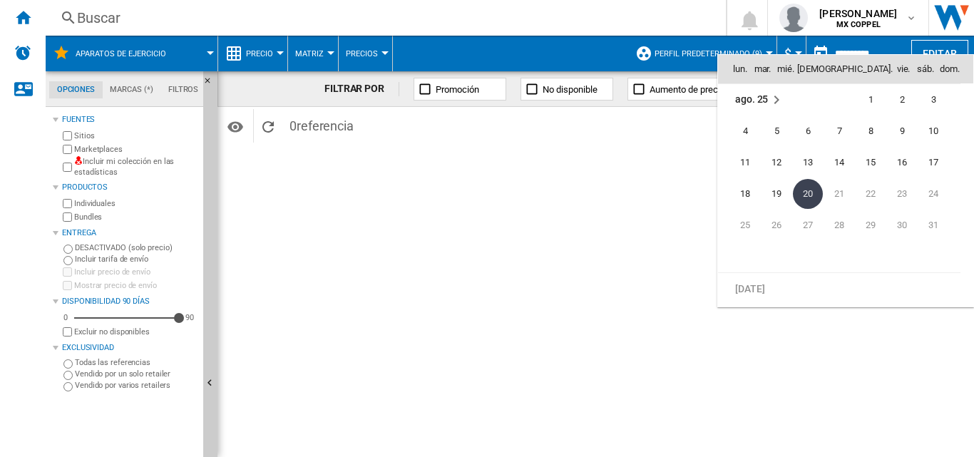  What do you see at coordinates (745, 194) in the screenshot?
I see `span: 18` at bounding box center [745, 194].